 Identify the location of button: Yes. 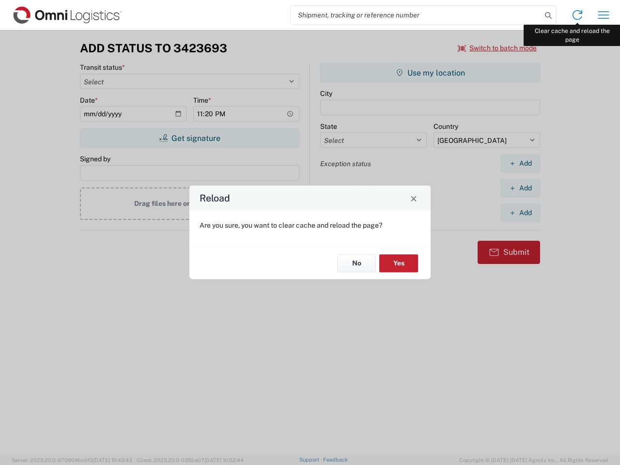
(398, 263).